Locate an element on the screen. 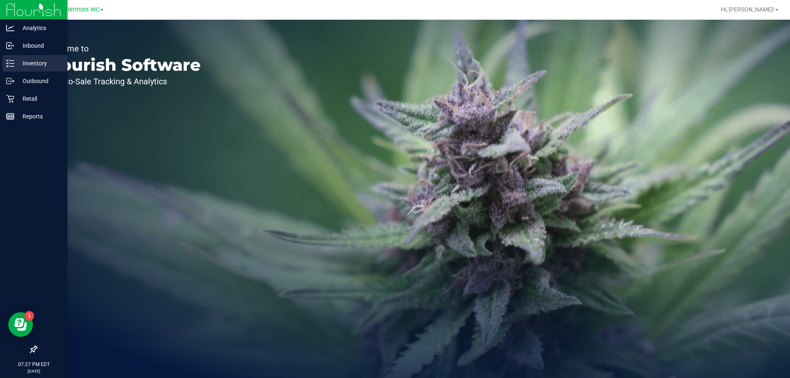 The image size is (790, 378). p: Flourish Software is located at coordinates (123, 65).